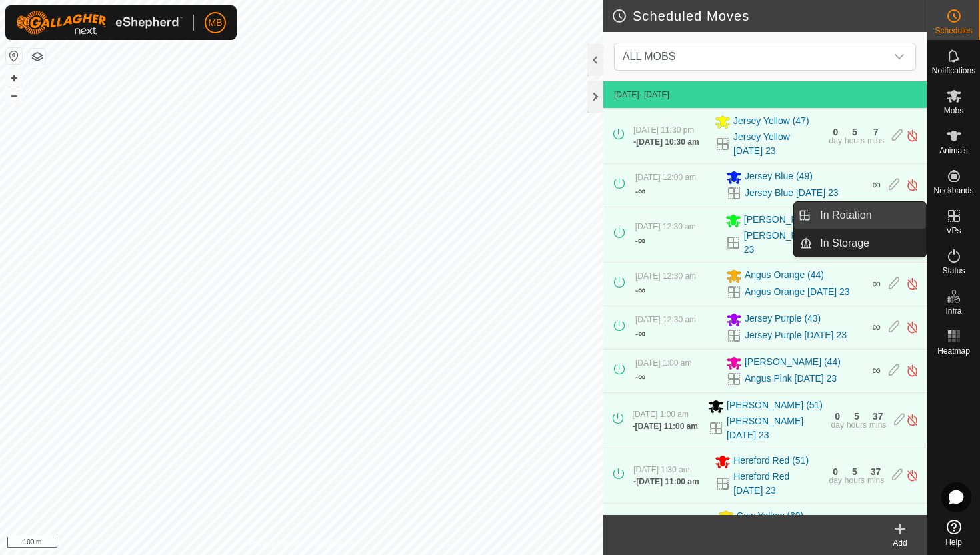 This screenshot has width=980, height=555. I want to click on span: In Rotation, so click(846, 215).